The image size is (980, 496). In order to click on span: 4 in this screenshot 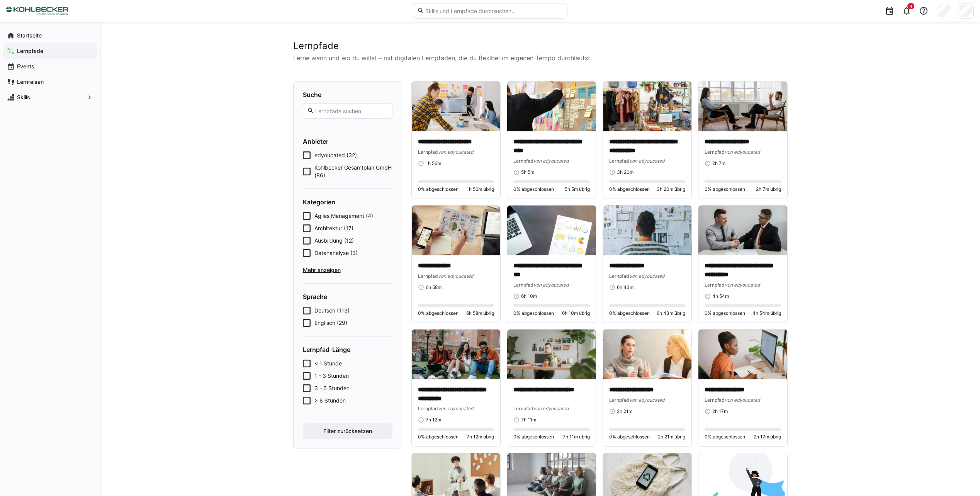, I will do `click(911, 6)`.